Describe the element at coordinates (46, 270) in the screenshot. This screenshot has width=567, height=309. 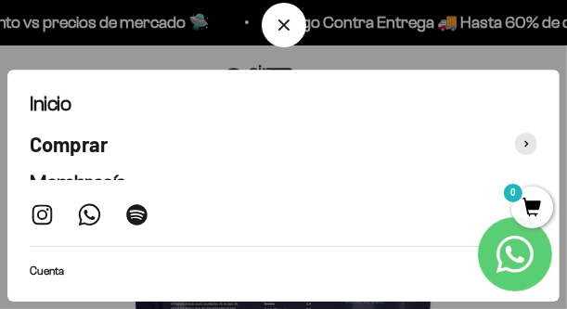
I see `a: Cuenta` at that location.